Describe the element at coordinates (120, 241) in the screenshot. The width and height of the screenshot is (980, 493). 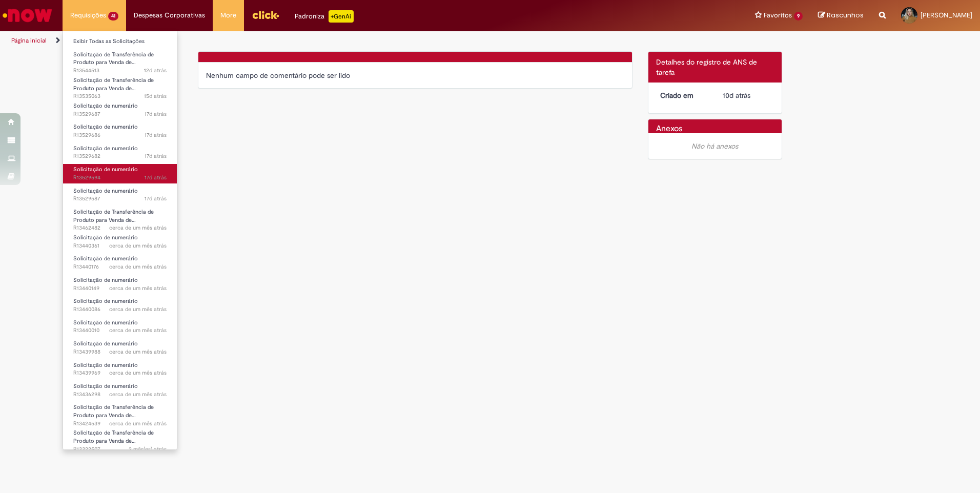
I see `a: Aberto R13440361 : Solicitação de numerário` at that location.